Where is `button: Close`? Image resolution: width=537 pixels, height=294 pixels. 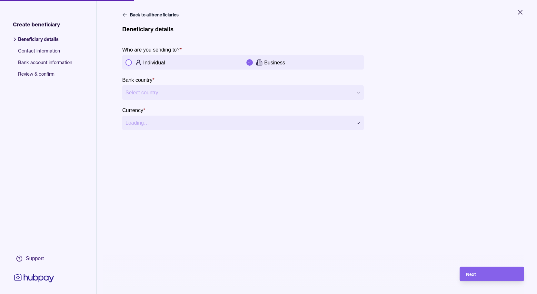 button: Close is located at coordinates (520, 12).